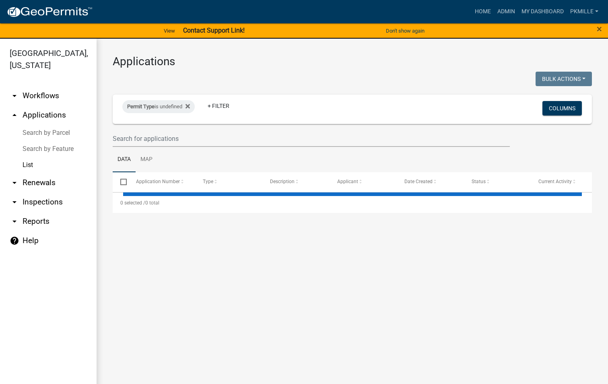  Describe the element at coordinates (14, 241) in the screenshot. I see `i: help` at that location.